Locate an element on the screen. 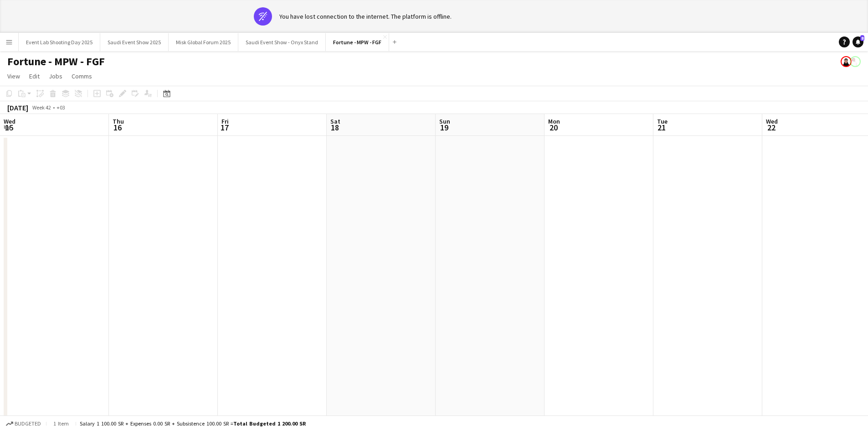 The width and height of the screenshot is (868, 431). span: 16 is located at coordinates (117, 128).